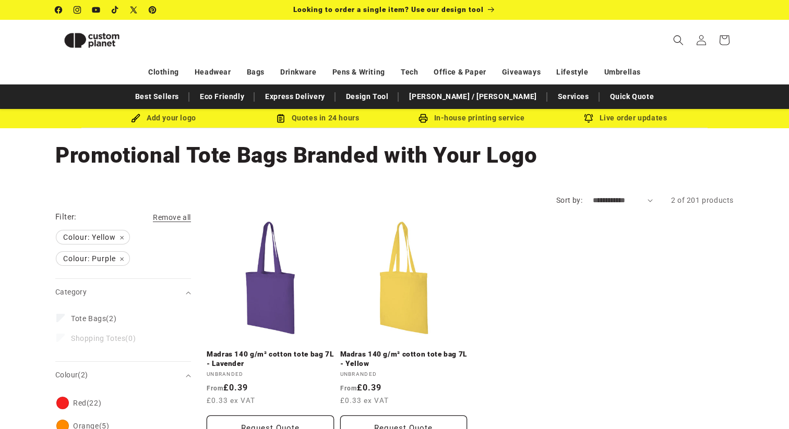 The image size is (789, 429). What do you see at coordinates (93, 259) in the screenshot?
I see `a: Colour: Purple` at bounding box center [93, 259].